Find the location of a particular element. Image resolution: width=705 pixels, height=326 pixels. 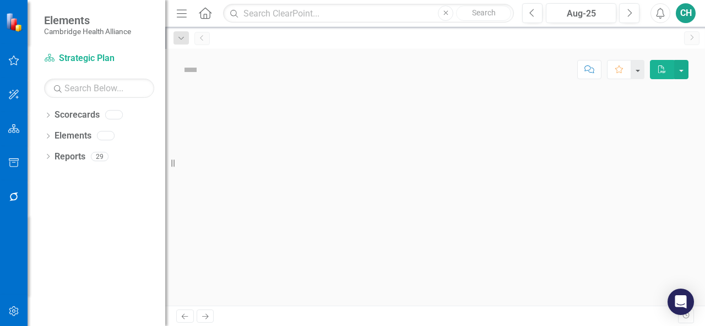

button: Aug-25 is located at coordinates (581, 13).